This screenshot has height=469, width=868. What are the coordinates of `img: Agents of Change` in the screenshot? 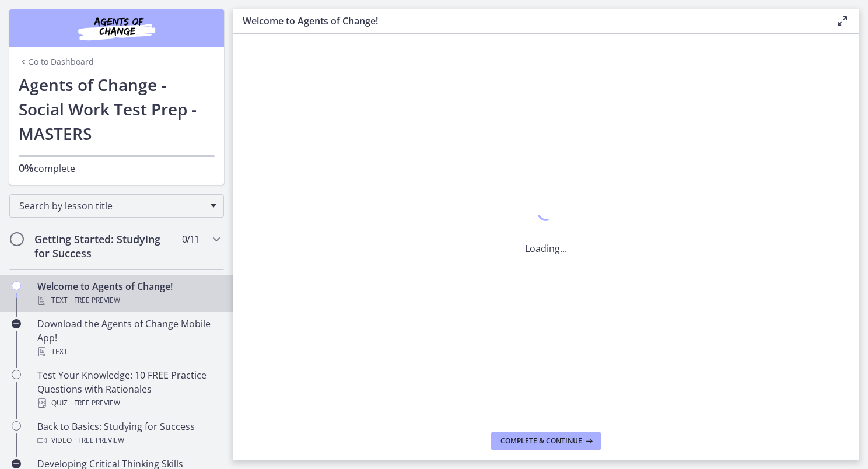 It's located at (117, 28).